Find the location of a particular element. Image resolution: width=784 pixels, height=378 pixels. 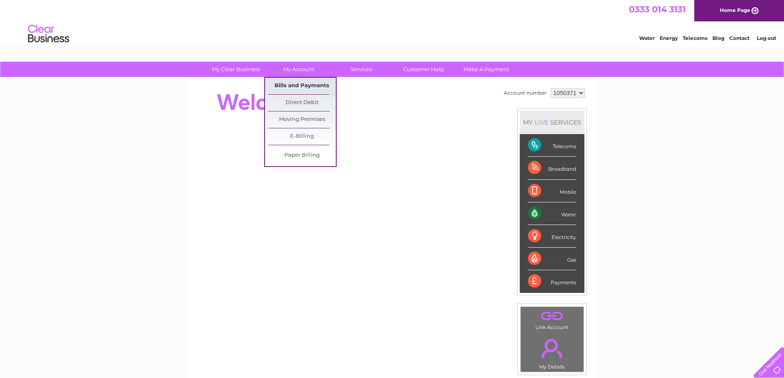

div: MY SERVICES is located at coordinates (552, 122).